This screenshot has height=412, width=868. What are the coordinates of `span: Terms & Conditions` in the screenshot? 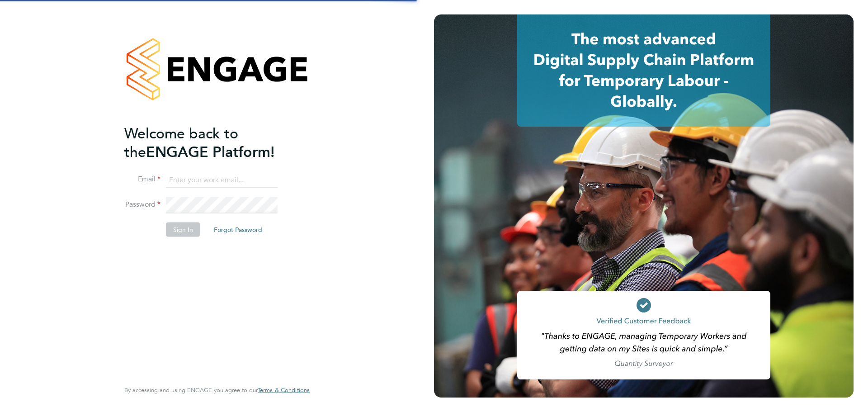 It's located at (284, 390).